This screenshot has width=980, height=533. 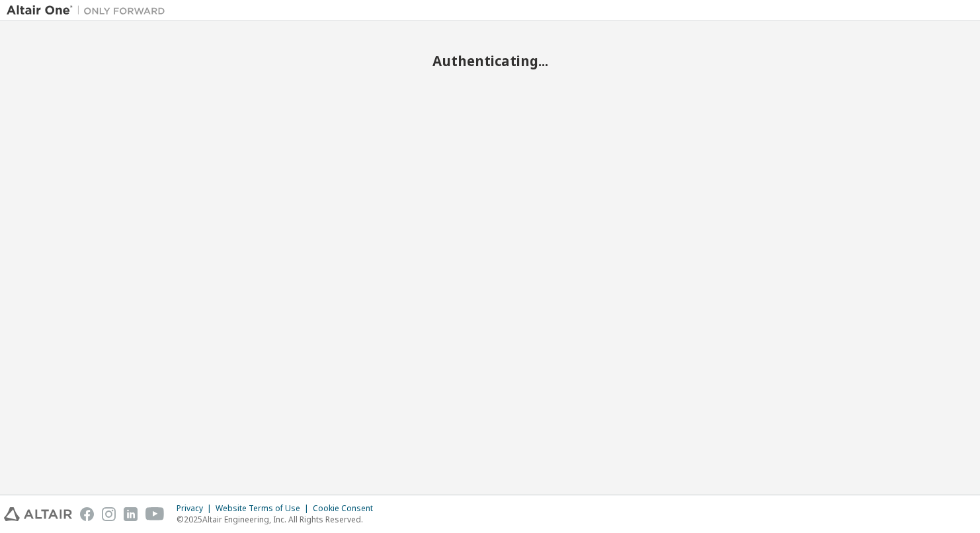 What do you see at coordinates (278, 519) in the screenshot?
I see `p: © 2025 Altair Engineering, Inc. All Rights Reserved.` at bounding box center [278, 519].